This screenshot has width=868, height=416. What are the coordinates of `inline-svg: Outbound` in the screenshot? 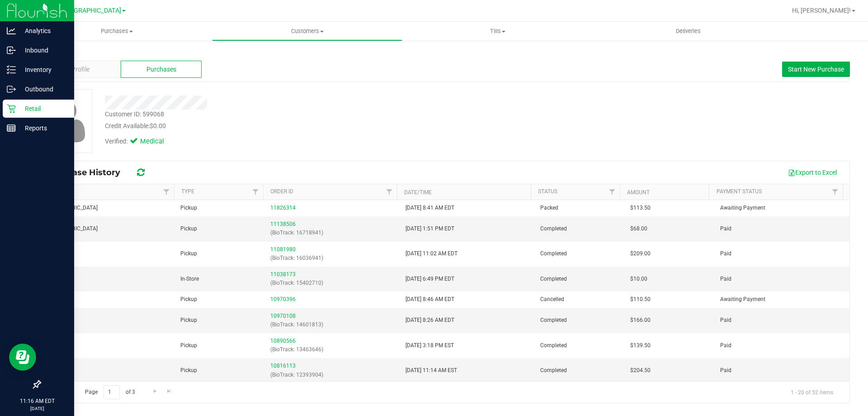 It's located at (11, 89).